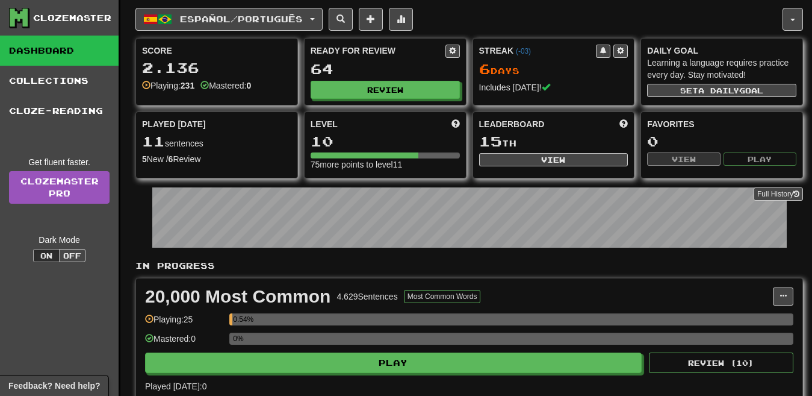 This screenshot has width=812, height=396. Describe the element at coordinates (217, 51) in the screenshot. I see `div: Score` at that location.